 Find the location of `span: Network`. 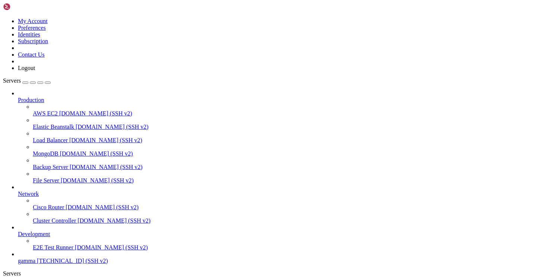

span: Network is located at coordinates (28, 194).